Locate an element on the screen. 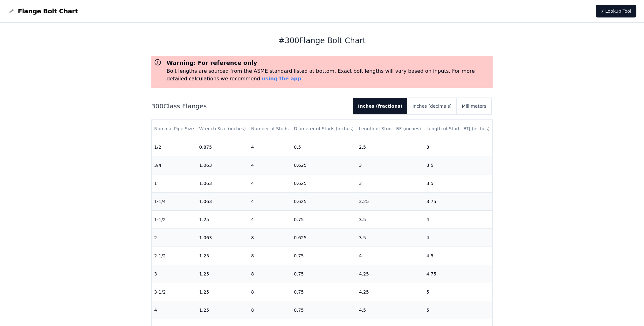  h3: Warning: For reference only is located at coordinates (329, 63).